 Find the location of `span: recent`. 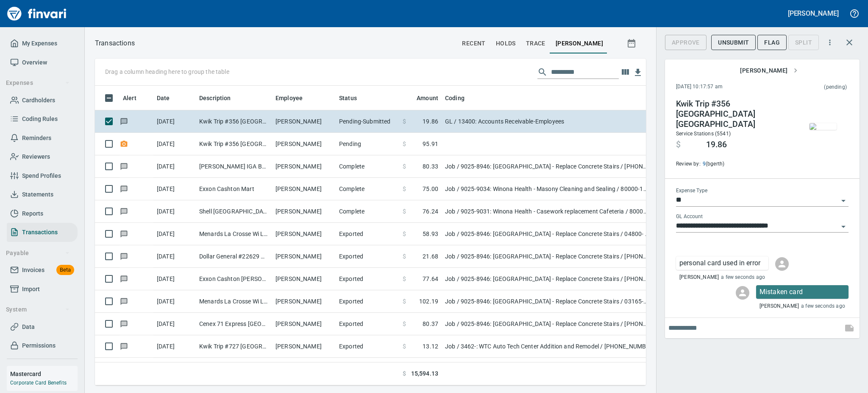

span: recent is located at coordinates (473, 43).